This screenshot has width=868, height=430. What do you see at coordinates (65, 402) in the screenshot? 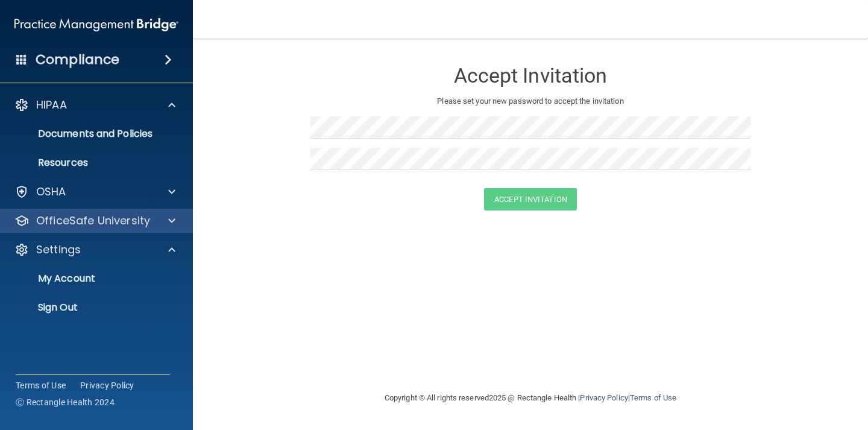
I see `span: Ⓒ Rectangle Health 2024` at bounding box center [65, 402].